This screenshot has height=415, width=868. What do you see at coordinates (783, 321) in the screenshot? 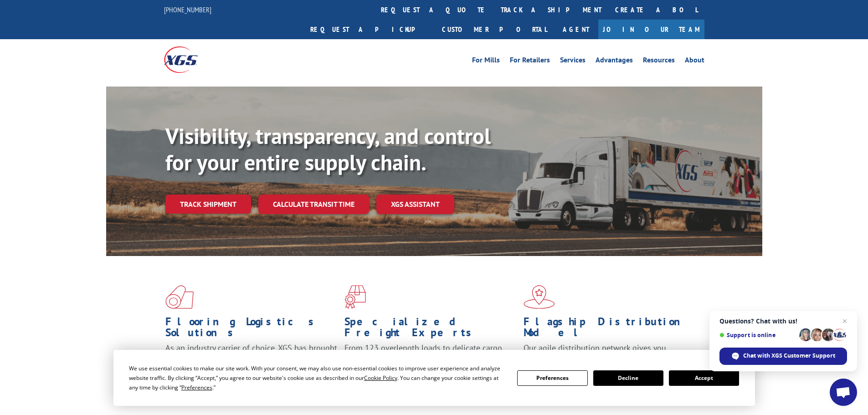
I see `span: Questions? Chat with us!` at bounding box center [783, 321].